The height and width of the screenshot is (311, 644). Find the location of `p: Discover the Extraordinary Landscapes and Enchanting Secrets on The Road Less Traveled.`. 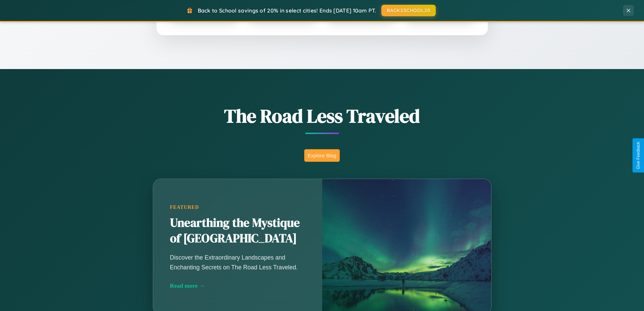

p: Discover the Extraordinary Landscapes and Enchanting Secrets on The Road Less Traveled. is located at coordinates (238, 263).